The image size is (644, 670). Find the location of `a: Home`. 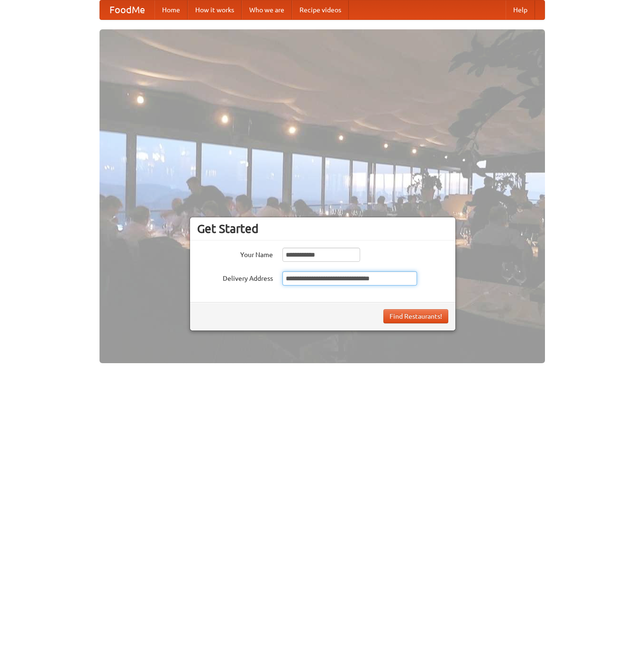

a: Home is located at coordinates (171, 10).